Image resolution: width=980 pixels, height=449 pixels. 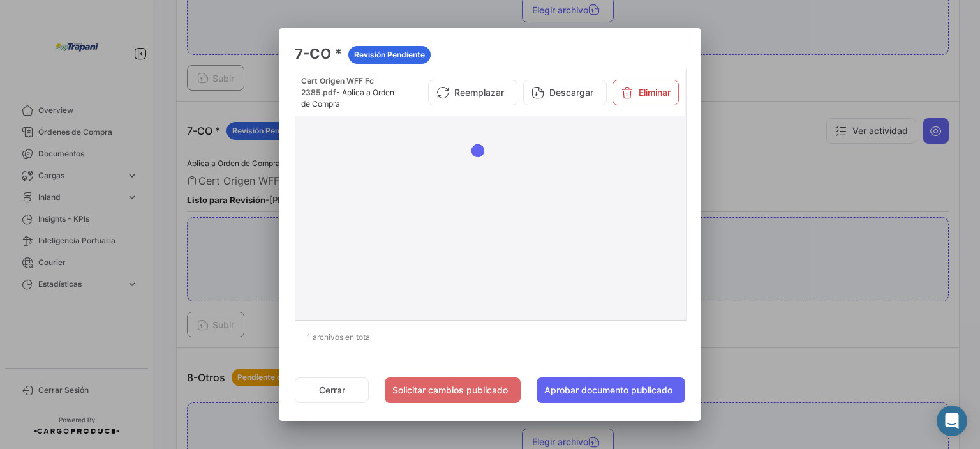 I want to click on button: Reemplazar, so click(x=473, y=93).